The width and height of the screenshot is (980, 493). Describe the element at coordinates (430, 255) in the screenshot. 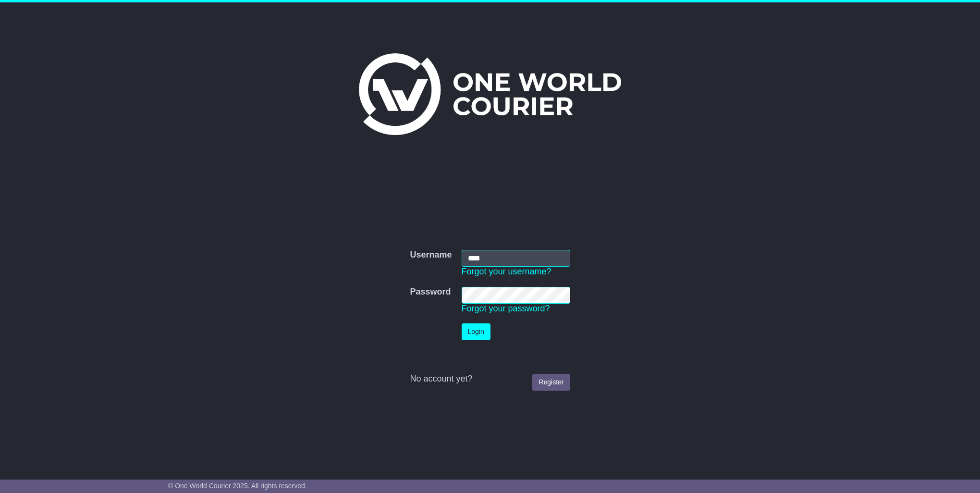

I see `label: Username` at that location.